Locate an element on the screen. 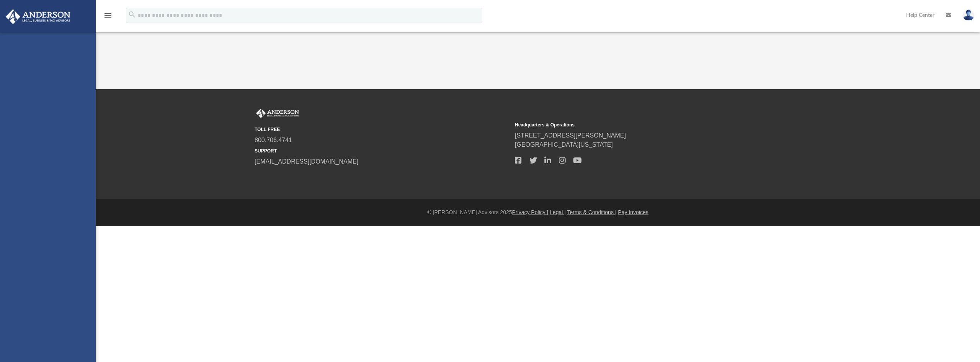  a: 800.706.4741 is located at coordinates (274, 140).